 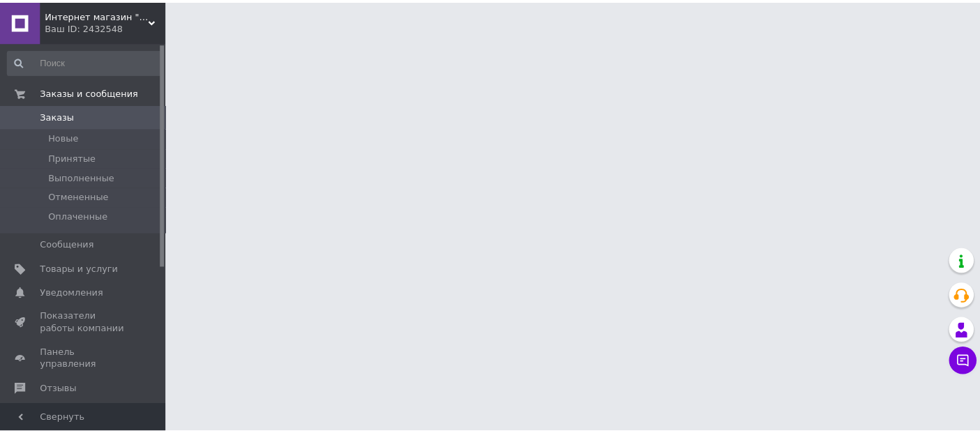 What do you see at coordinates (67, 246) in the screenshot?
I see `span: Сообщения` at bounding box center [67, 246].